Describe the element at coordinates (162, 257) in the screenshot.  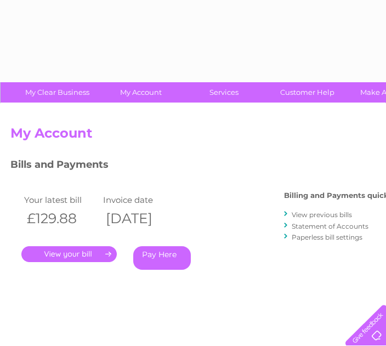
I see `a: Pay Here` at that location.